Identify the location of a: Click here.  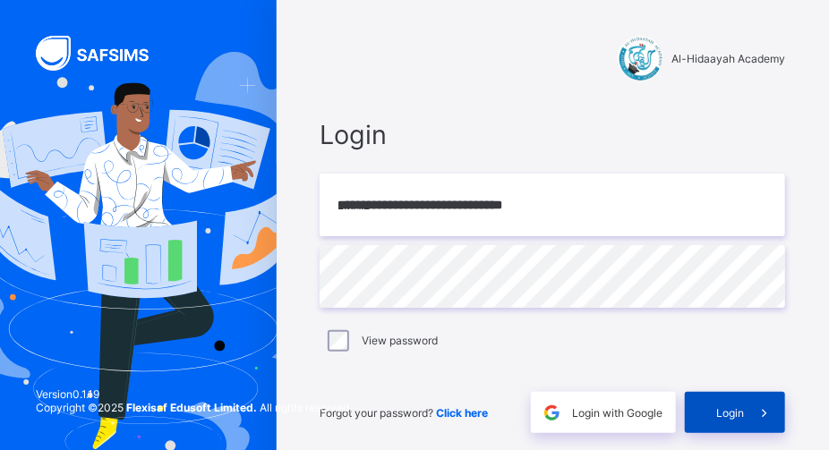
(462, 413).